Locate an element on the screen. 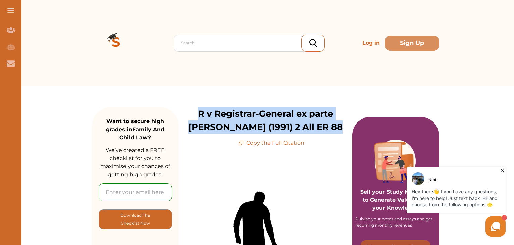  p: Hey there If you have any questions, I'm here to help! Just text back 'Hi' and choose from the fo... is located at coordinates (103, 33).